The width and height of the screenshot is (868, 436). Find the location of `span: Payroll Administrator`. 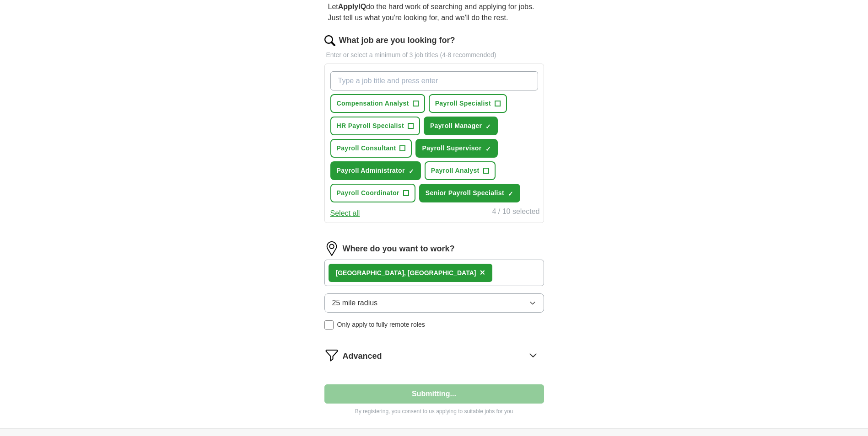

span: Payroll Administrator is located at coordinates (371, 171).